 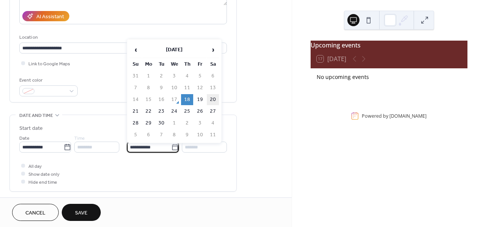 What do you see at coordinates (136, 99) in the screenshot?
I see `td: 14` at bounding box center [136, 99].